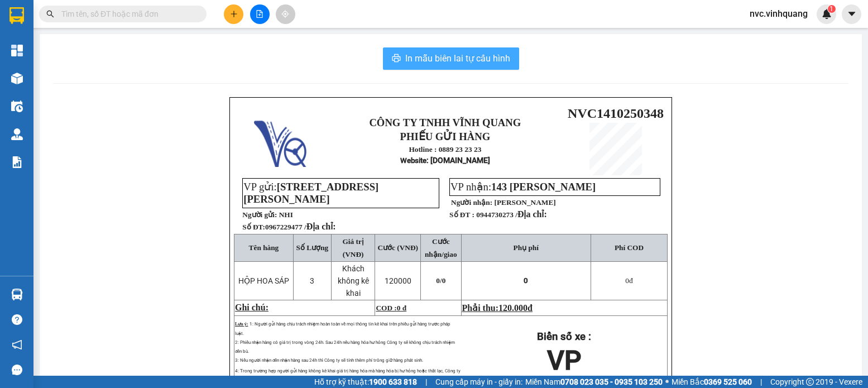 This screenshot has width=868, height=388. What do you see at coordinates (615, 113) in the screenshot?
I see `span: NVC1410250348` at bounding box center [615, 113].